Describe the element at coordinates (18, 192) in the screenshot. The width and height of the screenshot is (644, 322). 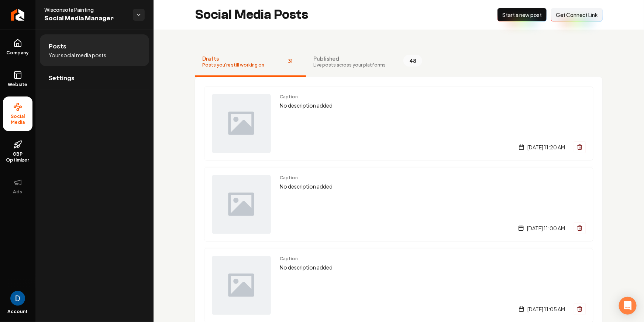
I see `span: Ads` at that location.